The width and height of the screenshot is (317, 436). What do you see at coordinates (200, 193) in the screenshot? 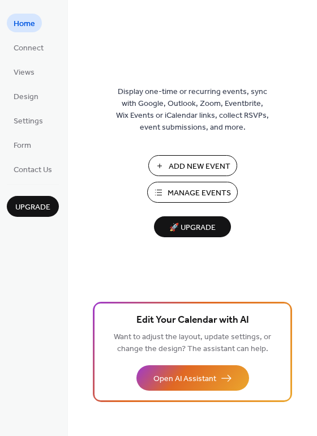
I see `span: Manage Events` at bounding box center [200, 193].